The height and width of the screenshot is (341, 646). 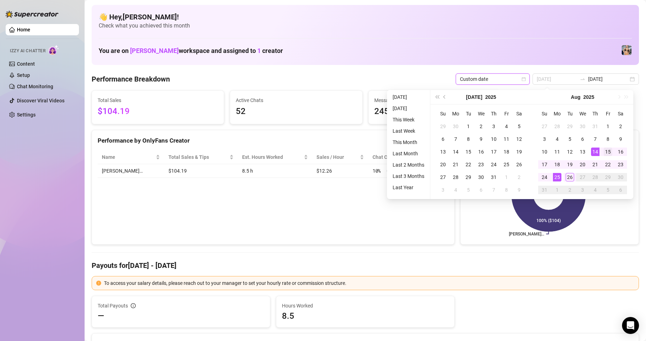 I want to click on td: 2025-07-12, so click(x=519, y=139).